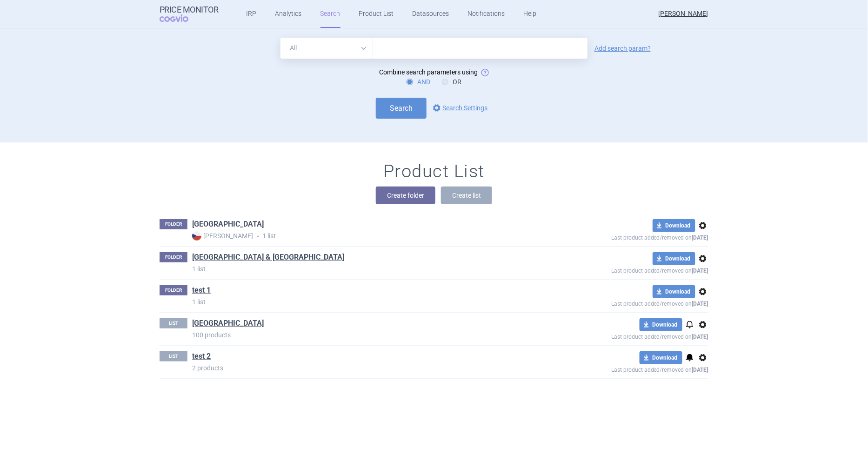  Describe the element at coordinates (368, 368) in the screenshot. I see `p: 2 products` at that location.